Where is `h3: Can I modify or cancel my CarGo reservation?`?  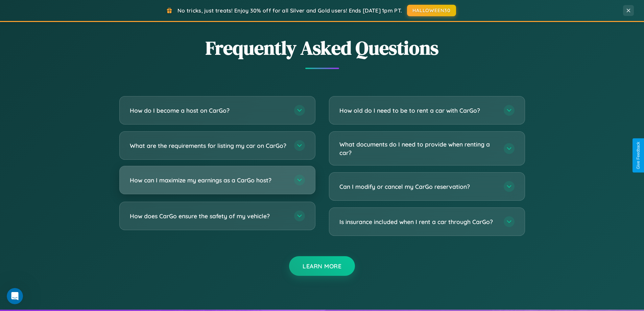
h3: Can I modify or cancel my CarGo reservation? is located at coordinates (418, 186).